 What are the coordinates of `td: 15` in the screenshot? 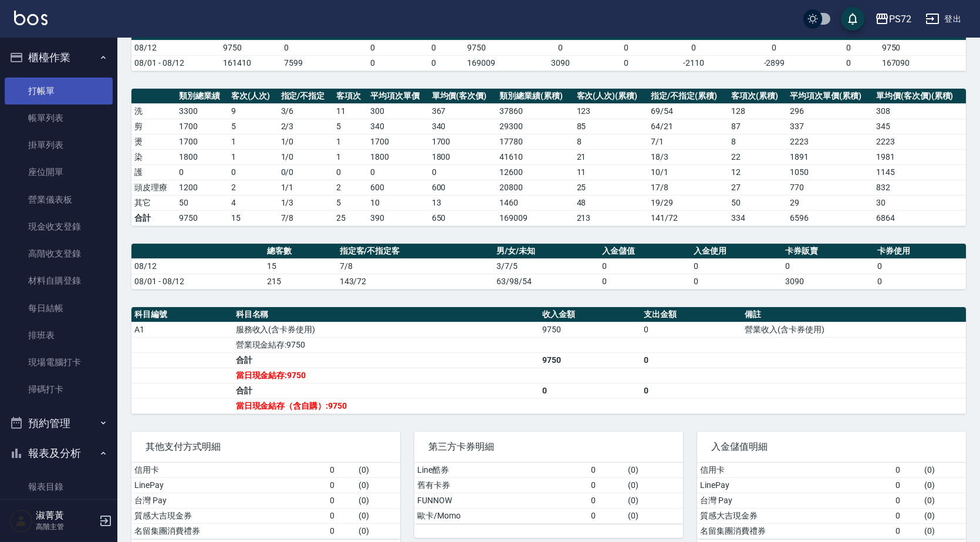 It's located at (253, 218).